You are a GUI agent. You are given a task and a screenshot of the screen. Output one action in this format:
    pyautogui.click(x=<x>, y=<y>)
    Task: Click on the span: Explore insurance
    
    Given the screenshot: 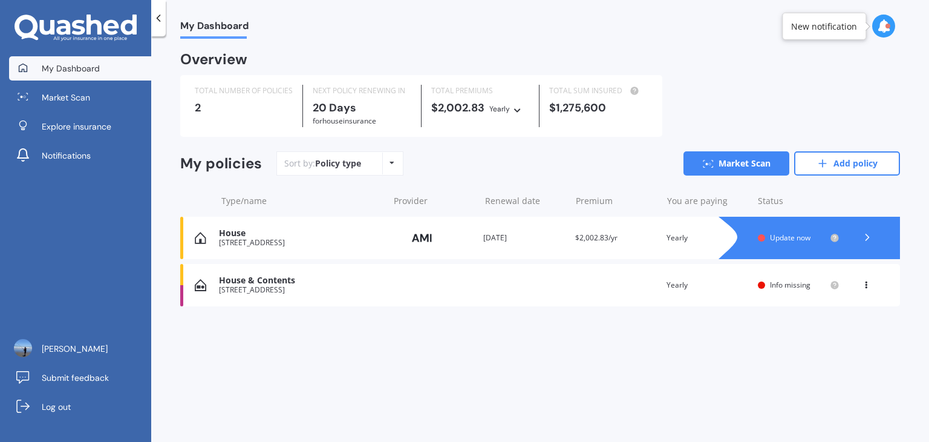 What is the action you would take?
    pyautogui.click(x=76, y=126)
    